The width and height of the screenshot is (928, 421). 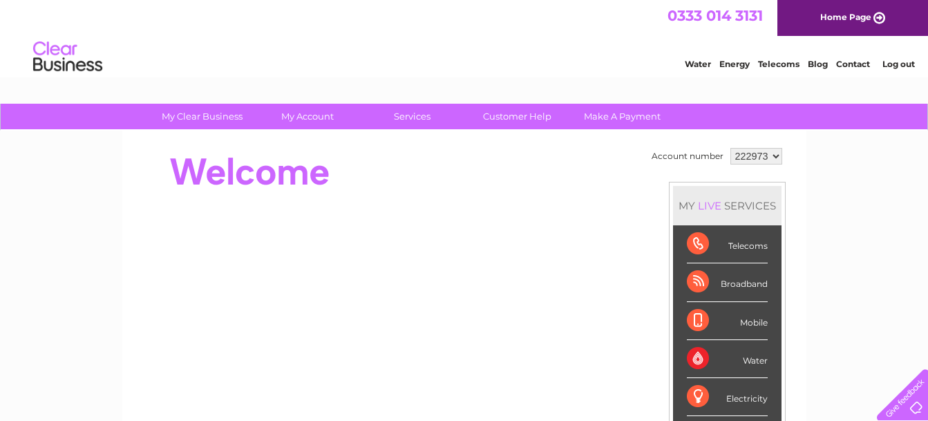 What do you see at coordinates (715, 15) in the screenshot?
I see `a: 0333 014 3131` at bounding box center [715, 15].